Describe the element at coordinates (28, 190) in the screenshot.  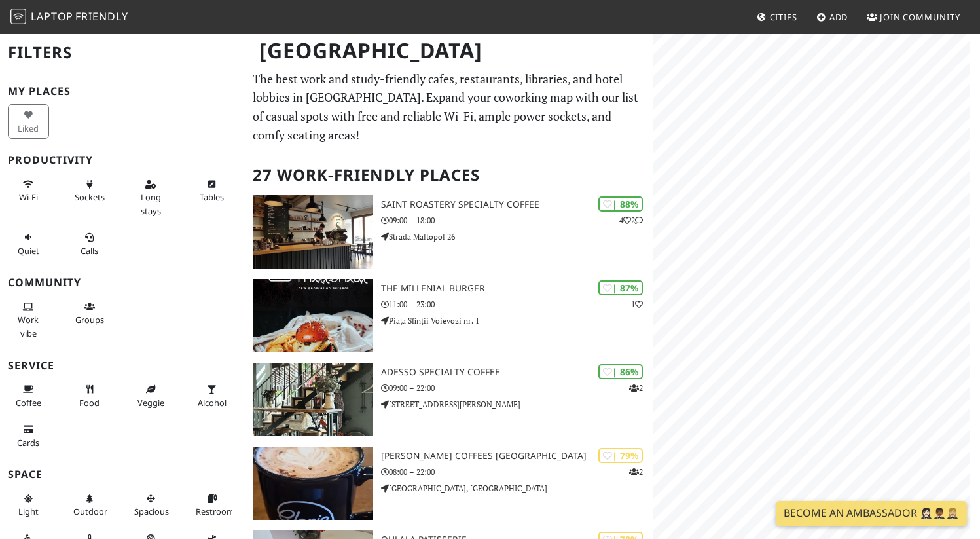
I see `button: Wi-Fi` at that location.